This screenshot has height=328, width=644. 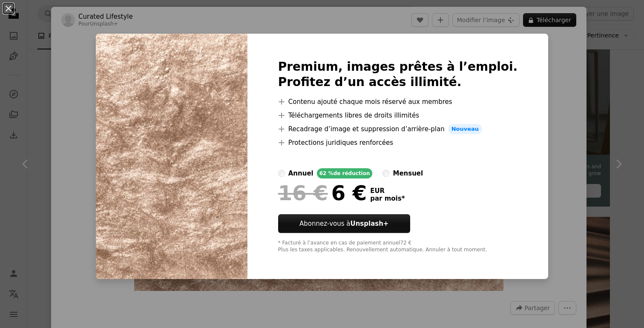 I want to click on li: Téléchargements libres de droits illimités, so click(x=398, y=115).